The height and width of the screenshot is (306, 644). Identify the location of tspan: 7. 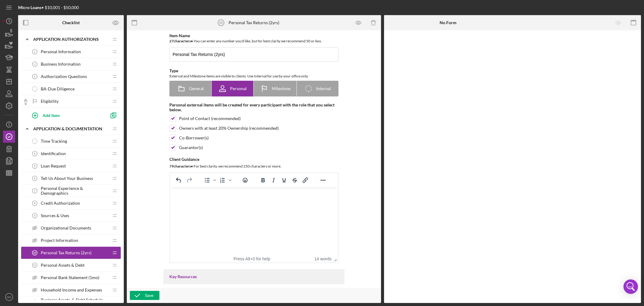
(35, 190).